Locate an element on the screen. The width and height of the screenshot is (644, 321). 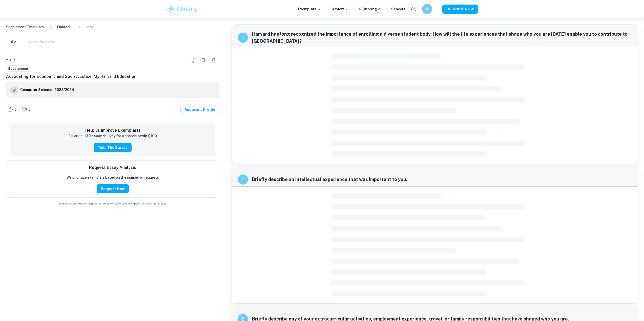
p: Exemplars is located at coordinates (310, 9).